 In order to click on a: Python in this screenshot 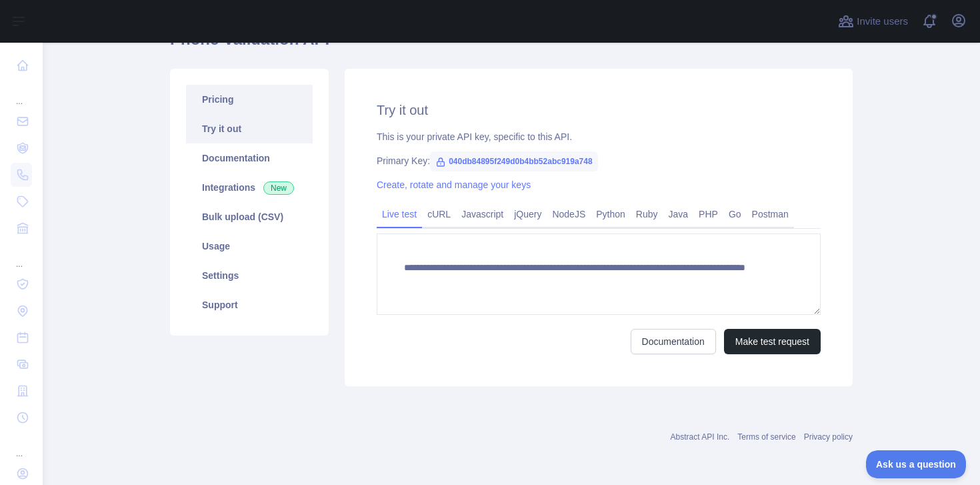, I will do `click(610, 214)`.